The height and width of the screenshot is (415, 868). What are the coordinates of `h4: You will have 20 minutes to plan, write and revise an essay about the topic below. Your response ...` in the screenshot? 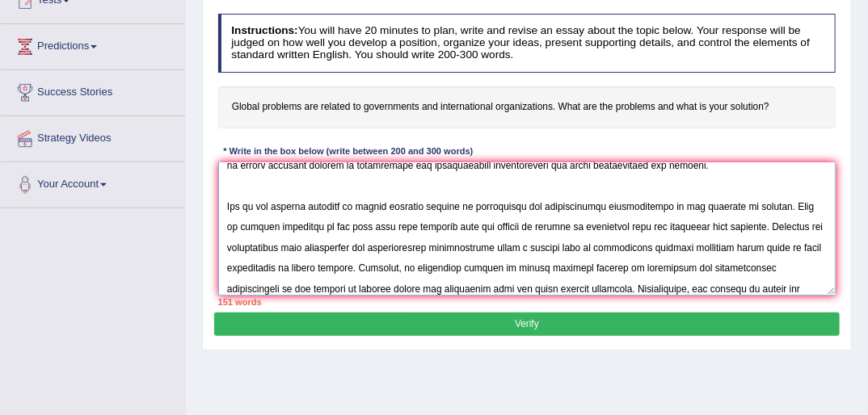 It's located at (527, 43).